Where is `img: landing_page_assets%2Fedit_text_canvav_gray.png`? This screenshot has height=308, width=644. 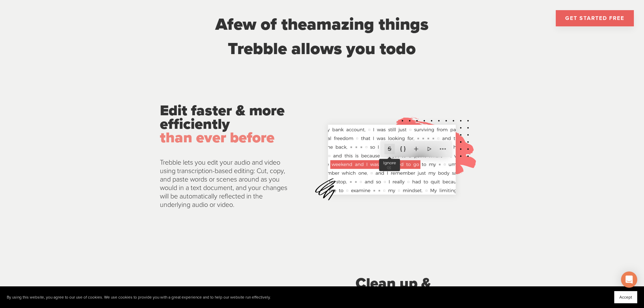 img: landing_page_assets%2Fedit_text_canvav_gray.png is located at coordinates (392, 160).